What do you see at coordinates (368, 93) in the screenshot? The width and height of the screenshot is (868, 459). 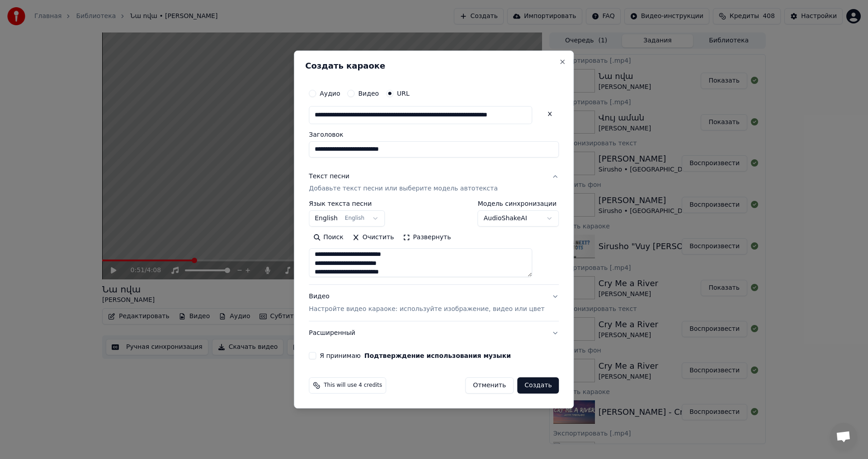 I see `label: Видео` at bounding box center [368, 93].